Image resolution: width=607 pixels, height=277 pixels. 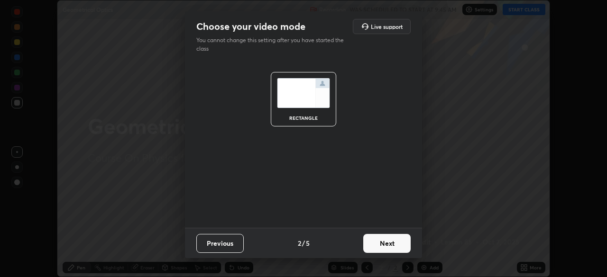 What do you see at coordinates (220, 244) in the screenshot?
I see `button: Previous` at bounding box center [220, 244].